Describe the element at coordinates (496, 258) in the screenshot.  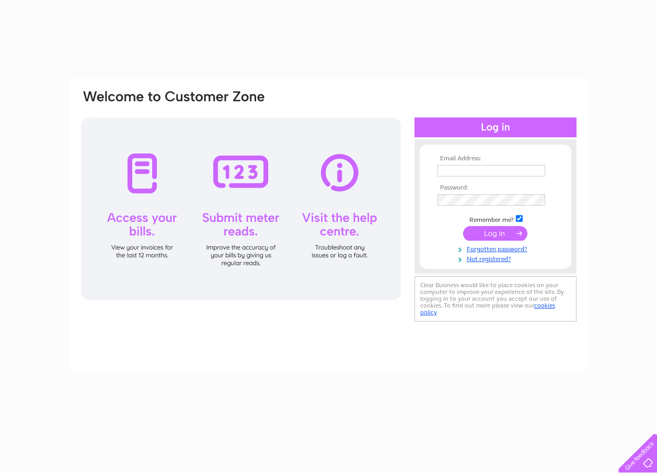
I see `a: Not registered?` at that location.